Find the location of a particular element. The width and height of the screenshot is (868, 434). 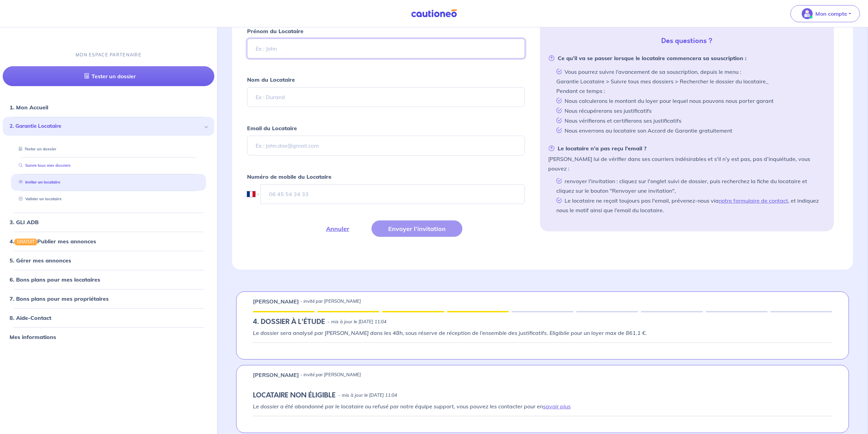

a: notre formulaire de contact is located at coordinates (753, 201).